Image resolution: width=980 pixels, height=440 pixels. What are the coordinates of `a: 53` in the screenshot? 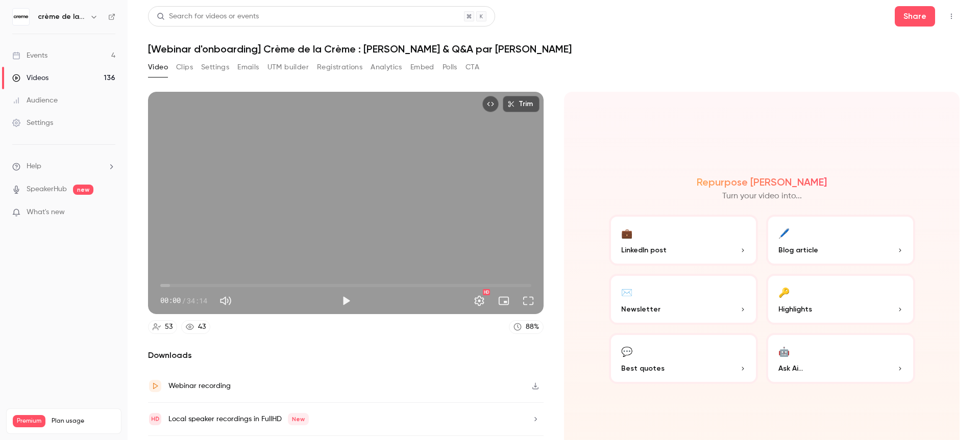 It's located at (163, 327).